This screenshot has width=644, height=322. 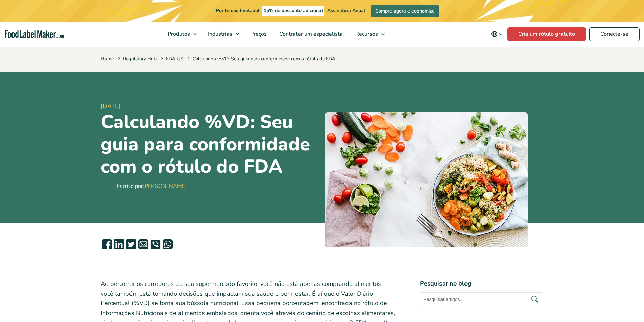 What do you see at coordinates (482, 299) in the screenshot?
I see `input: Pesquisar artigos...` at bounding box center [482, 299].